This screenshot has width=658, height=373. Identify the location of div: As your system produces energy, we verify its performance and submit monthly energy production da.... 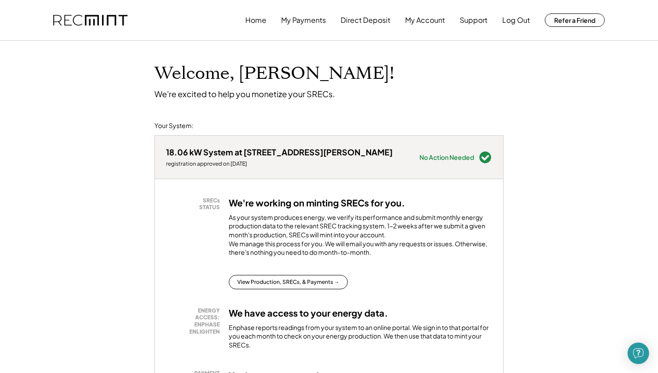
(360, 237).